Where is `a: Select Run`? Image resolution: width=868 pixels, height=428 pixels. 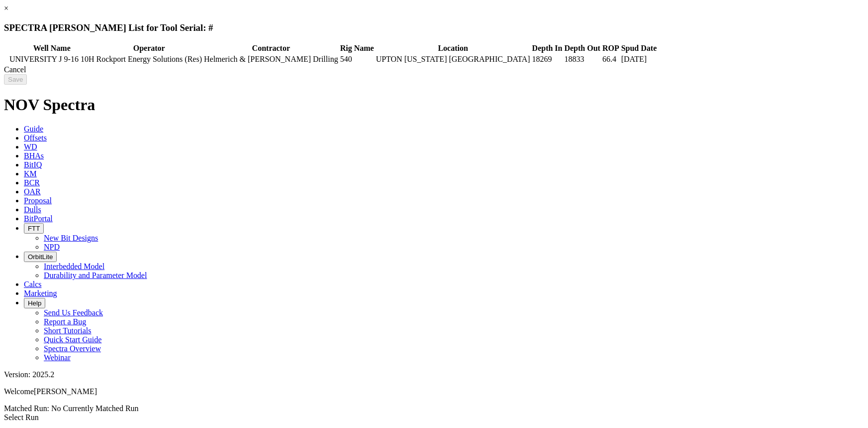
a: Select Run is located at coordinates (21, 417).